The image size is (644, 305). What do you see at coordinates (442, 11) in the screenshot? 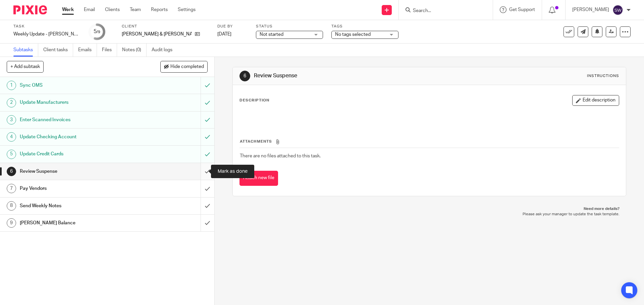
I see `input: Search` at bounding box center [442, 11].